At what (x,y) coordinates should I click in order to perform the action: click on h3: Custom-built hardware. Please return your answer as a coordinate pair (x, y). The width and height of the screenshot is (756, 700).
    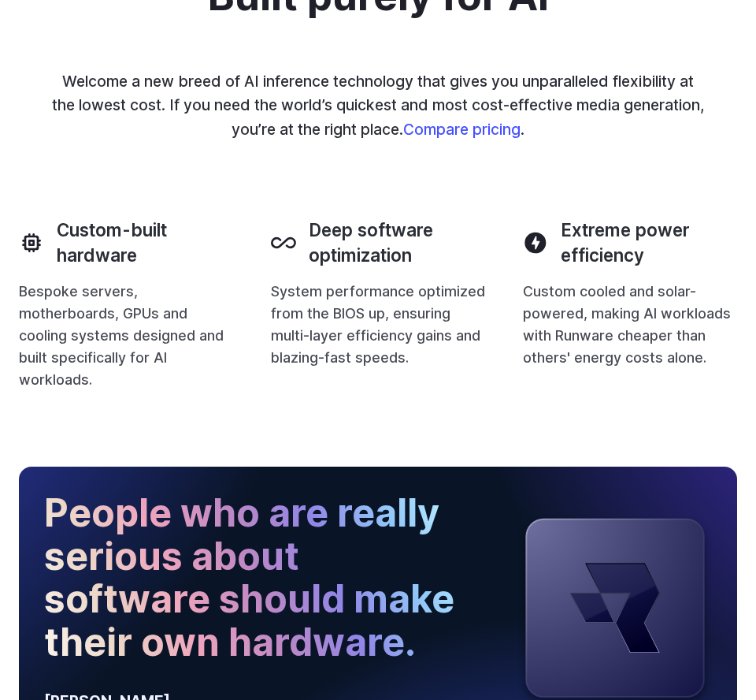
    Looking at the image, I should click on (145, 243).